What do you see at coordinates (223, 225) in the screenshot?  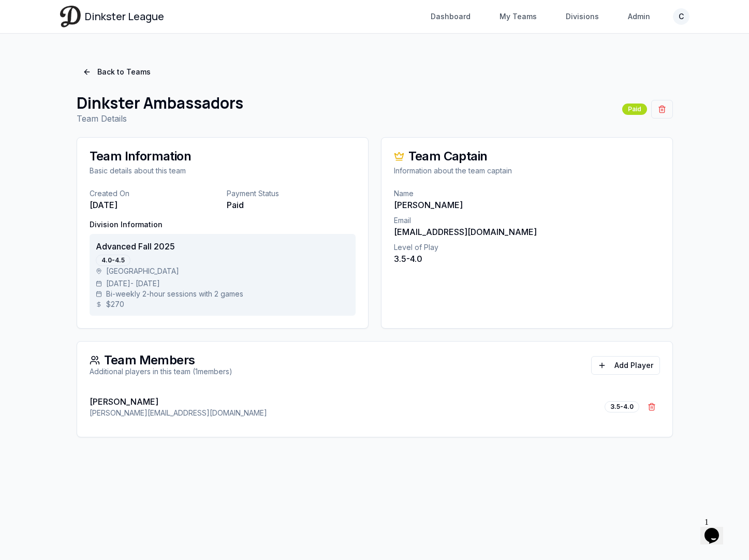 I see `p: Division Information` at bounding box center [223, 225].